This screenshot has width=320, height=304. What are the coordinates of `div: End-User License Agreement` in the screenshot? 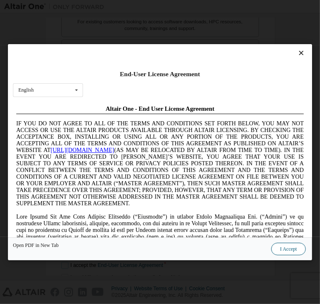 It's located at (160, 74).